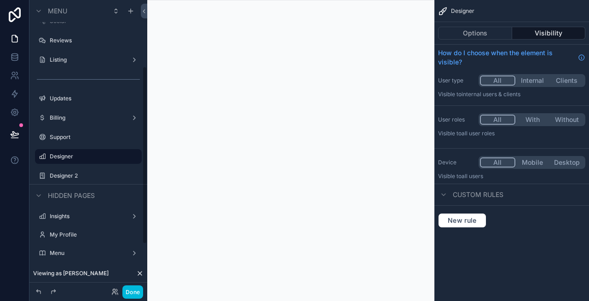 This screenshot has height=301, width=589. What do you see at coordinates (462, 11) in the screenshot?
I see `span: Designer` at bounding box center [462, 11].